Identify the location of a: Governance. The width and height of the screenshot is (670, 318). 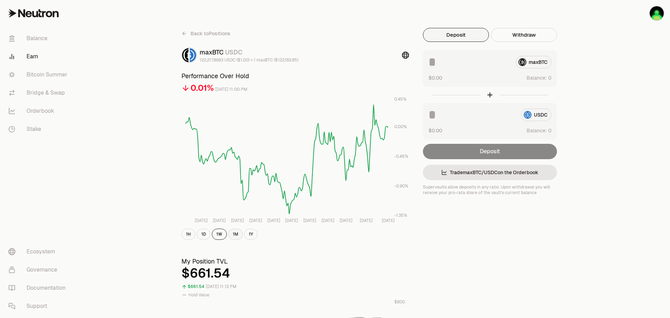
(39, 270).